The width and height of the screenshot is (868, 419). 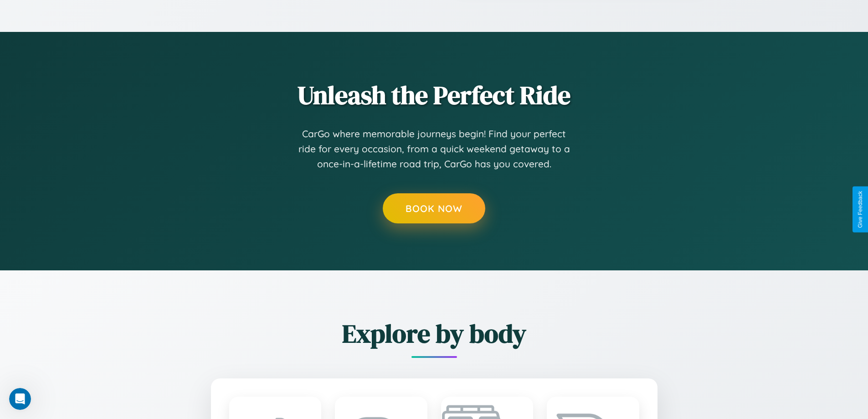 I want to click on button: Book Now, so click(x=434, y=208).